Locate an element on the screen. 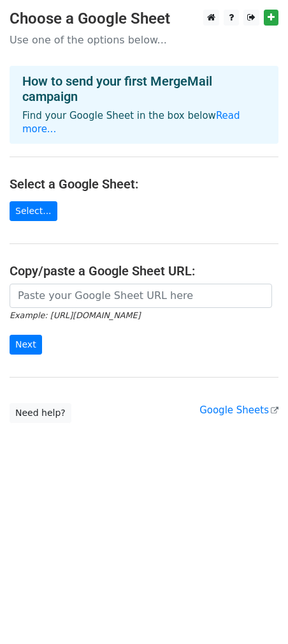  a: Need help? is located at coordinates (40, 413).